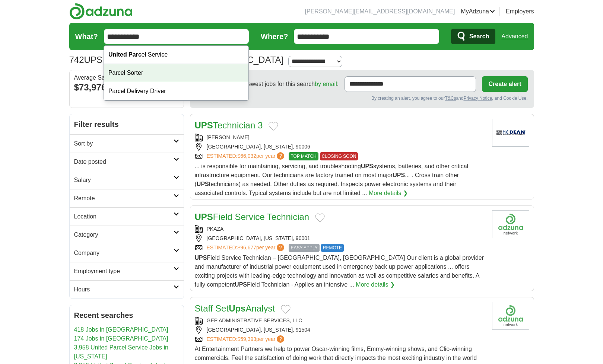 The height and width of the screenshot is (364, 603). What do you see at coordinates (274, 36) in the screenshot?
I see `label: Where?` at bounding box center [274, 36].